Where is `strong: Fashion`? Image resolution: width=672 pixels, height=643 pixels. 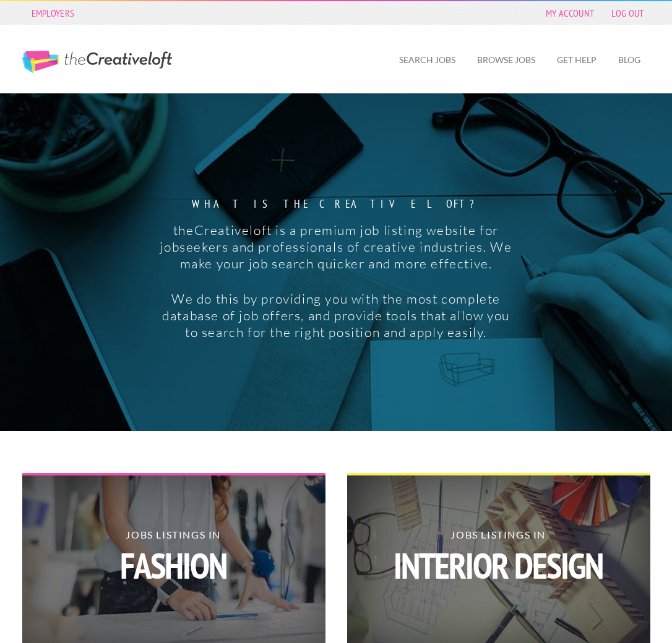
strong: Fashion is located at coordinates (173, 566).